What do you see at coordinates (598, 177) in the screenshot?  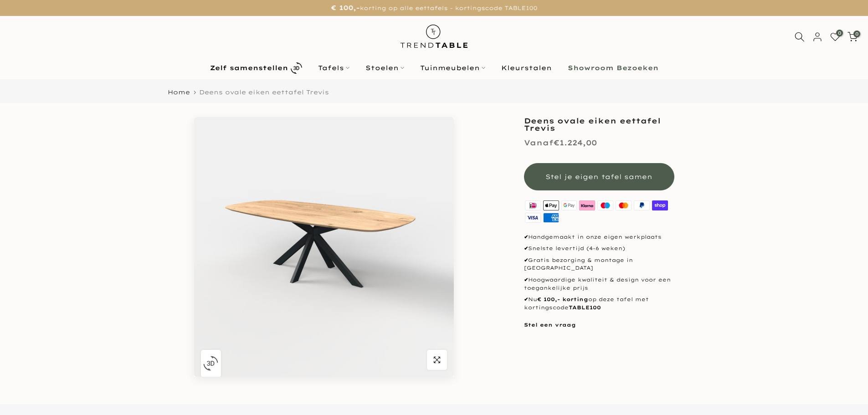 I see `span: Stel je eigen tafel samen` at bounding box center [598, 177].